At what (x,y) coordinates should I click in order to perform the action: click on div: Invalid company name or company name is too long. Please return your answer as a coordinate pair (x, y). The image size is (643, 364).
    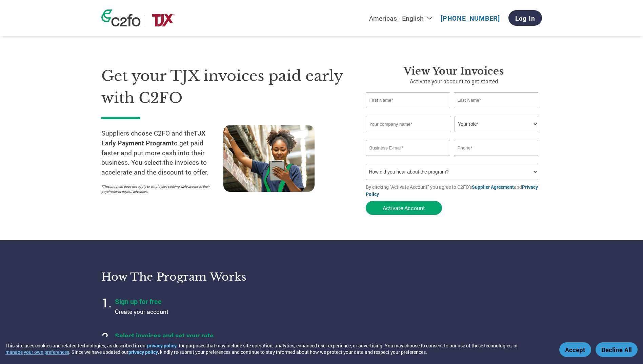
    Looking at the image, I should click on (452, 135).